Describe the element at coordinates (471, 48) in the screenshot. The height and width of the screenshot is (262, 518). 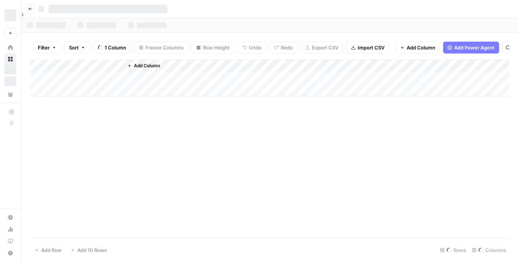
I see `button: Add Power Agent` at that location.